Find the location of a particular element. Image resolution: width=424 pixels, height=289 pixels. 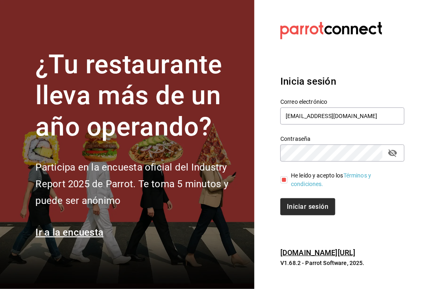

input: Ingresa tu correo electrónico is located at coordinates (342, 116).